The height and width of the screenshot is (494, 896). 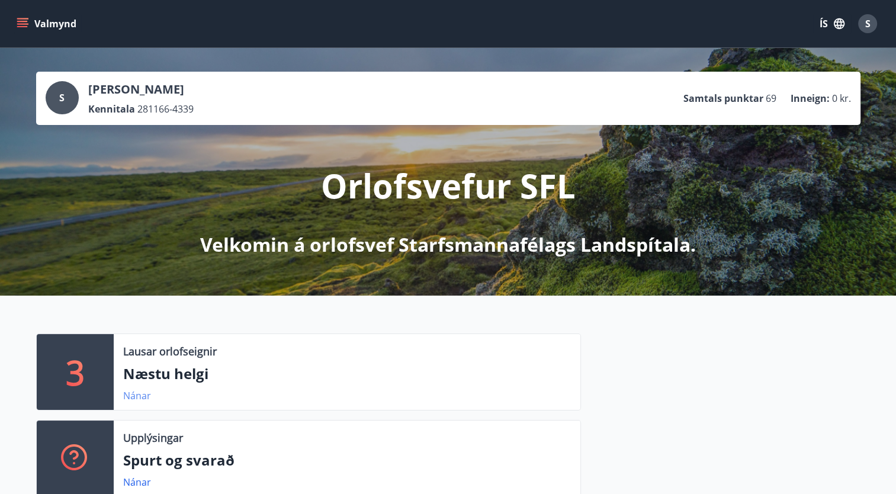 I want to click on p: Velkomin á orlofsvef Starfsmannafélags Landspítala., so click(x=448, y=245).